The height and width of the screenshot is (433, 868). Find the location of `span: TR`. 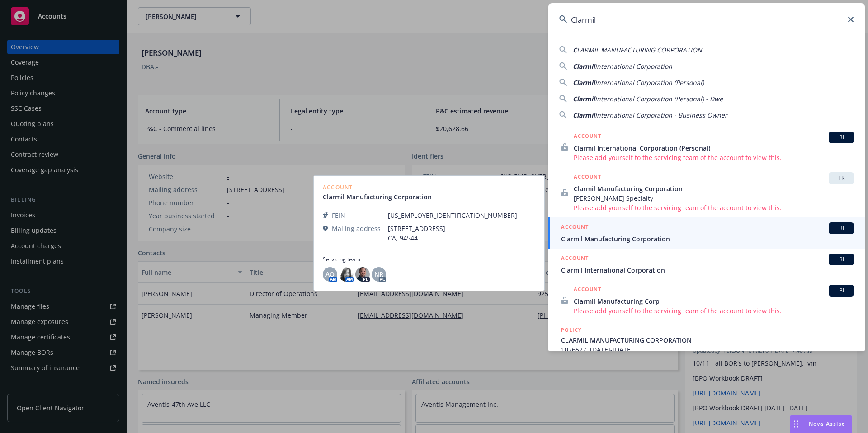

span: TR is located at coordinates (842, 178).